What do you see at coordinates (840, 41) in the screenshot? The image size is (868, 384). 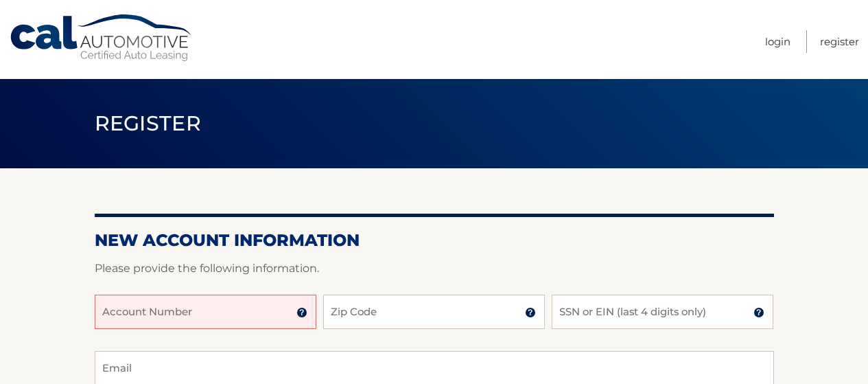 I see `a: Register` at bounding box center [840, 41].